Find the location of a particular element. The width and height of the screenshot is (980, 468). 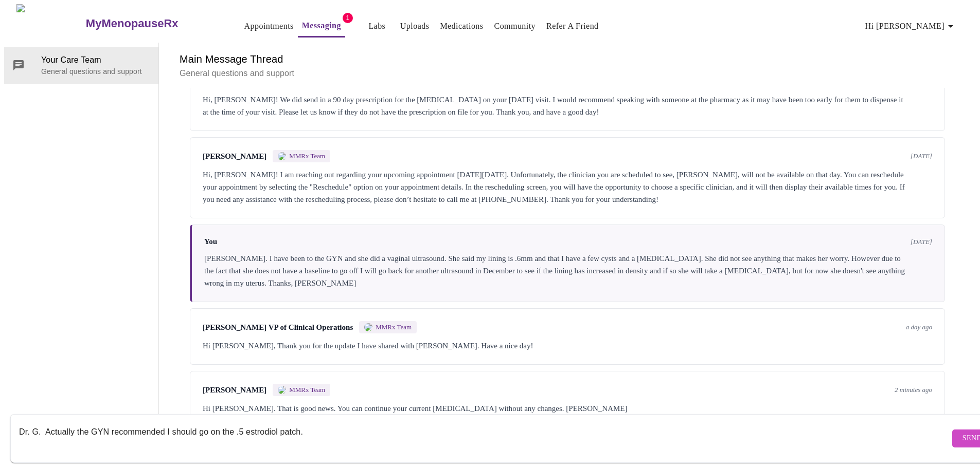

button: Medications is located at coordinates (462, 27).